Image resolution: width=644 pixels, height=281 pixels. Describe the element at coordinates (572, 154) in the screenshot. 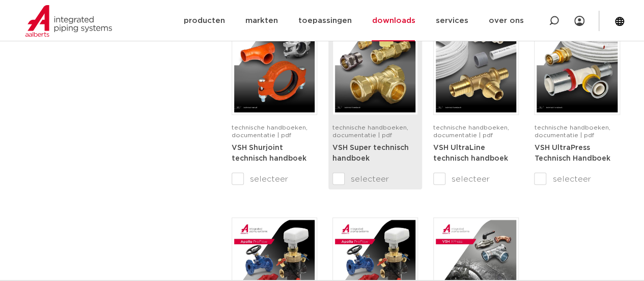

I see `strong: VSH UltraPress Technisch Handboek` at that location.